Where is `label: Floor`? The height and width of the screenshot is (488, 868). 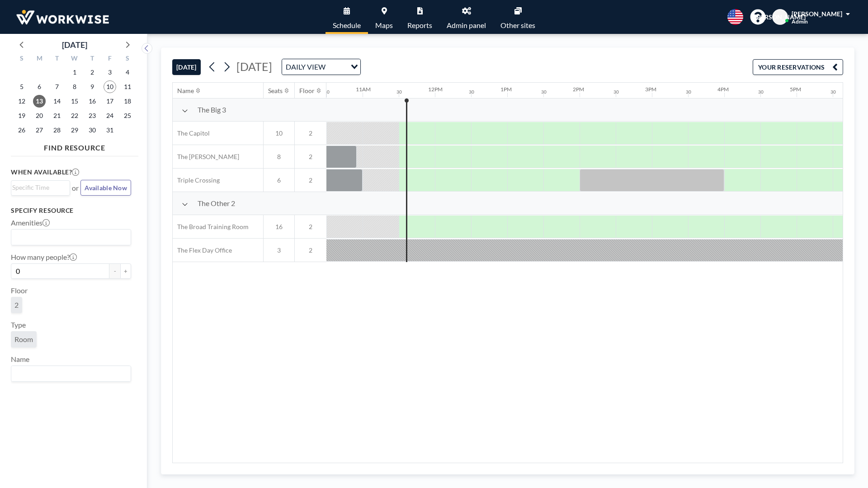 label: Floor is located at coordinates (19, 291).